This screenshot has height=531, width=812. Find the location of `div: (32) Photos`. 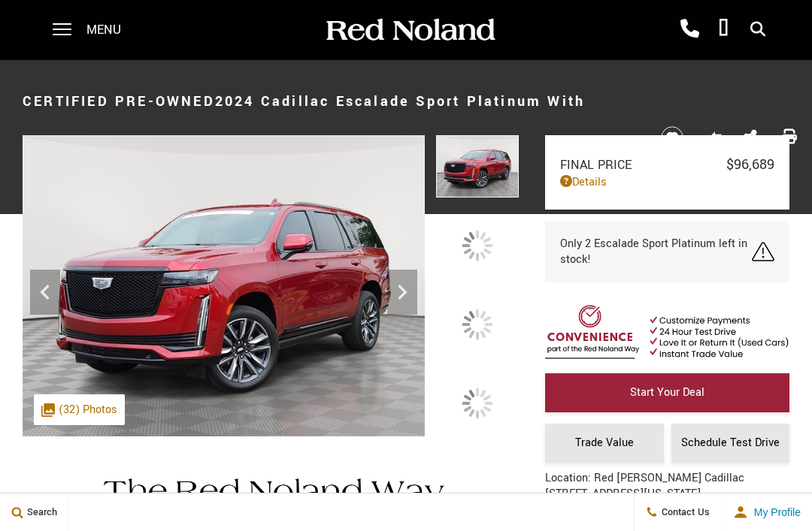

div: (32) Photos is located at coordinates (79, 409).